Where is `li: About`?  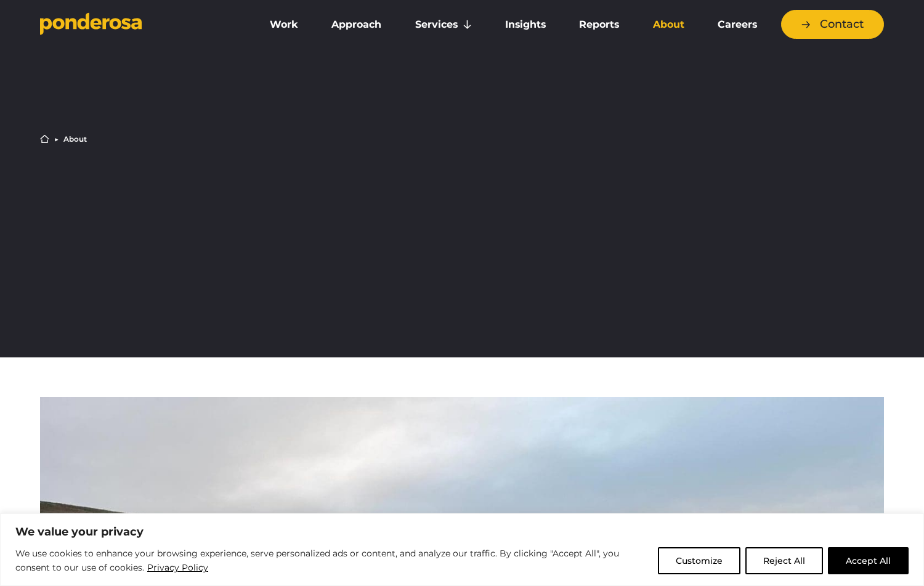
li: About is located at coordinates (75, 139).